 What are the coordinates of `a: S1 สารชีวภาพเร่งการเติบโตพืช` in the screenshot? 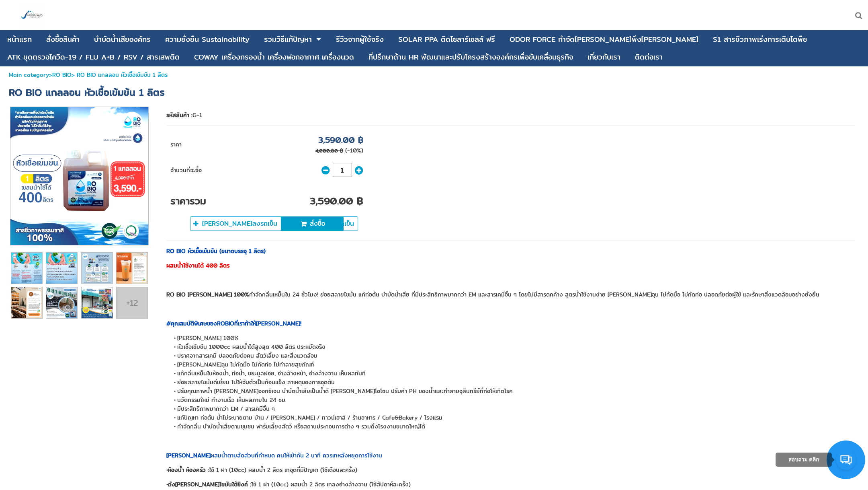 It's located at (760, 39).